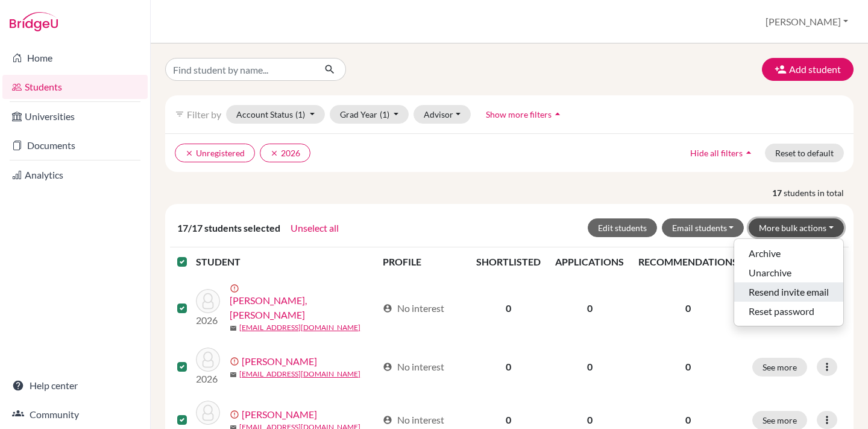 The image size is (868, 429). Describe the element at coordinates (34, 21) in the screenshot. I see `img: Bridge-U` at that location.